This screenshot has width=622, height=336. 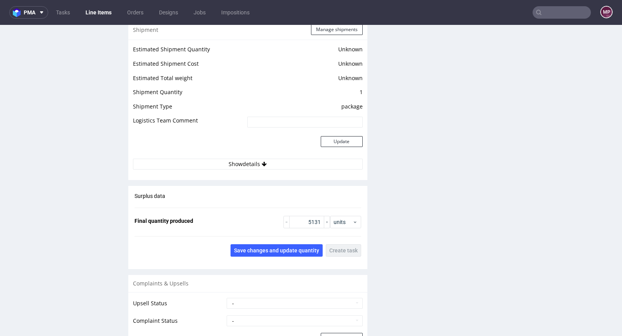 What do you see at coordinates (179, 298) in the screenshot?
I see `td: Complaint Status` at bounding box center [179, 298].